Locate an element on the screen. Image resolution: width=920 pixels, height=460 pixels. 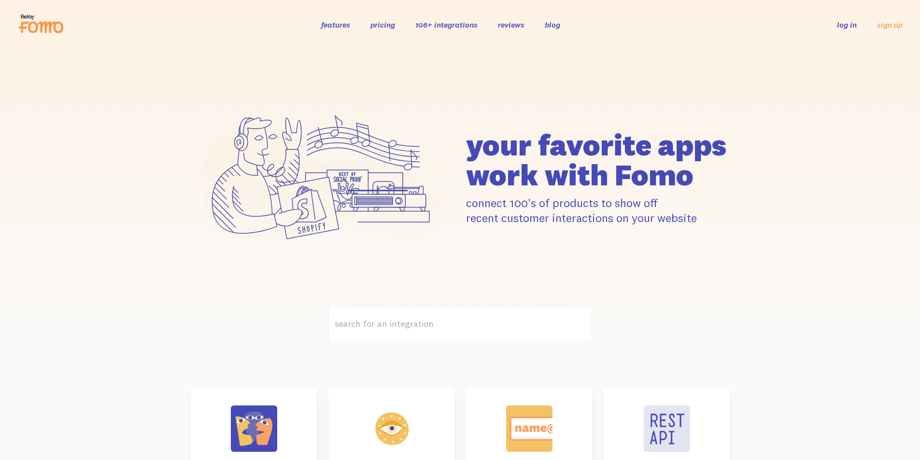
h1: your favorite apps work with Fomo is located at coordinates (598, 160).